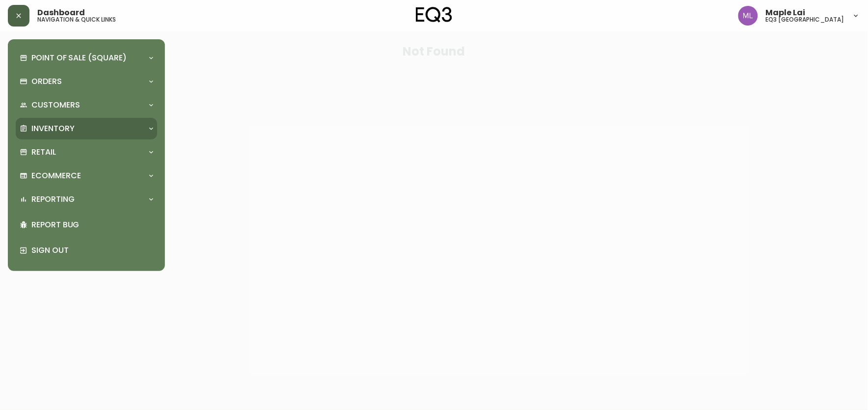  Describe the element at coordinates (86, 225) in the screenshot. I see `div: Report Bug` at that location.